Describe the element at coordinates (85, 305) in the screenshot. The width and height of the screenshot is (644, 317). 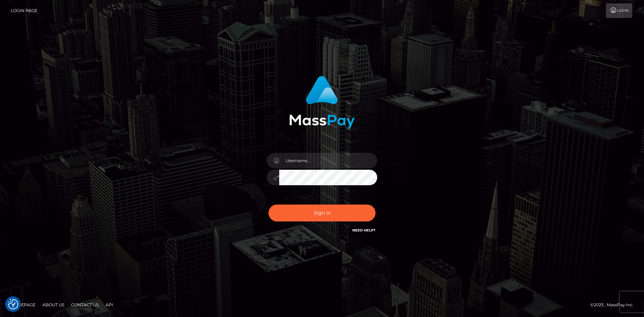
I see `a: Contact Us` at that location.